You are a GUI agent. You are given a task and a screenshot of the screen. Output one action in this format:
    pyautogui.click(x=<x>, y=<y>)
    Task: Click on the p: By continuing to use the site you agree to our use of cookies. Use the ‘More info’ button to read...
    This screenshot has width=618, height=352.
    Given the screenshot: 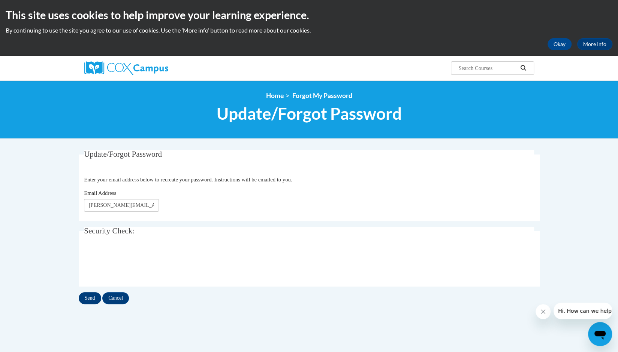 What is the action you would take?
    pyautogui.click(x=309, y=30)
    